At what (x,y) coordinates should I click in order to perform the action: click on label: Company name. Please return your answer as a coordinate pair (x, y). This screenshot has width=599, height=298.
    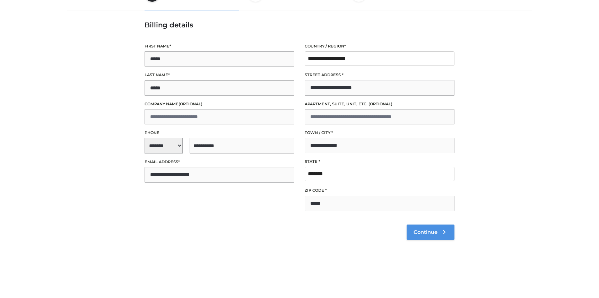
    Looking at the image, I should click on (219, 104).